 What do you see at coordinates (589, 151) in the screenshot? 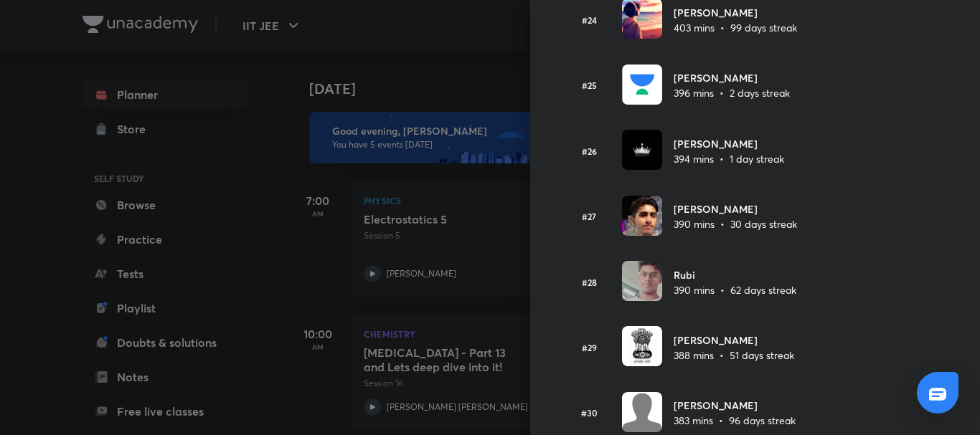
I see `h6: #26` at bounding box center [589, 151].